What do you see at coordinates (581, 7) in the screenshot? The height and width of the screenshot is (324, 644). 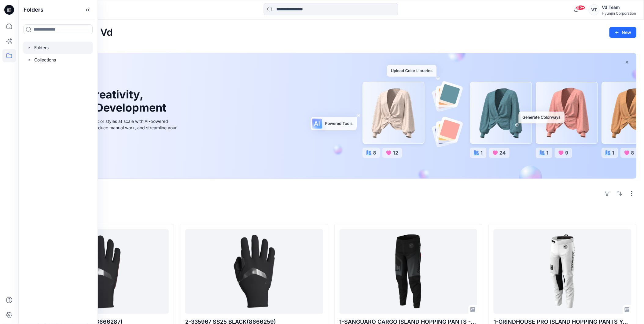 I see `span: 99+` at bounding box center [581, 7].